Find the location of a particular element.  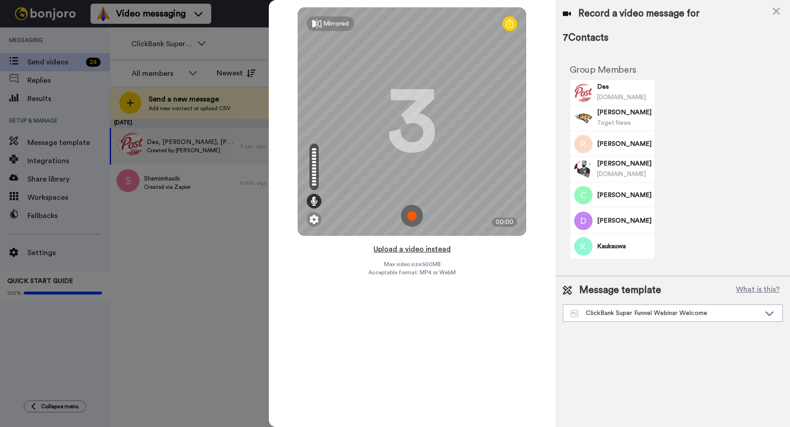

img: Image of Des is located at coordinates (583, 93).